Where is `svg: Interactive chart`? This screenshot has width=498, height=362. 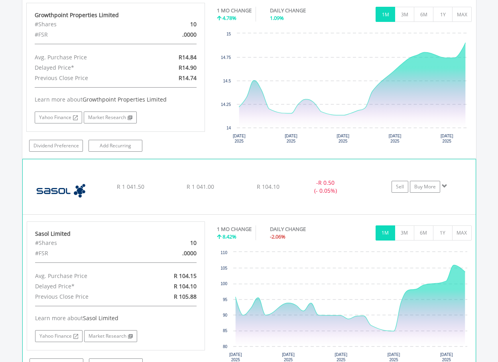
svg: Interactive chart is located at coordinates (344, 89).